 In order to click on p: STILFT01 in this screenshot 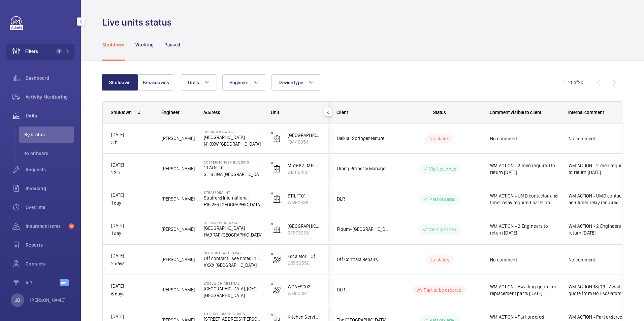, I will do `click(304, 196)`.